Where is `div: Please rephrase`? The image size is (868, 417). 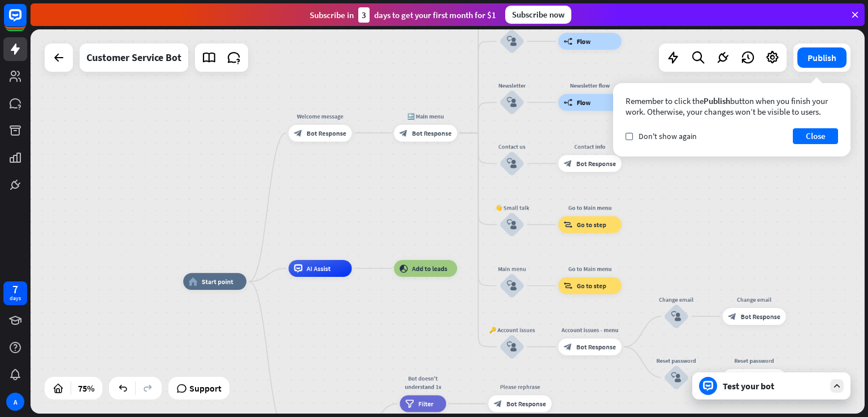
div: Please rephrase is located at coordinates (520, 387).